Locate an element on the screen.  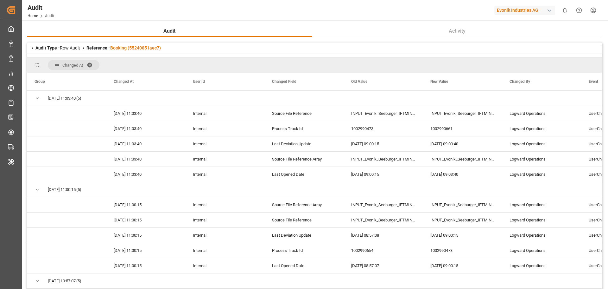
span: Group is located at coordinates (40, 81).